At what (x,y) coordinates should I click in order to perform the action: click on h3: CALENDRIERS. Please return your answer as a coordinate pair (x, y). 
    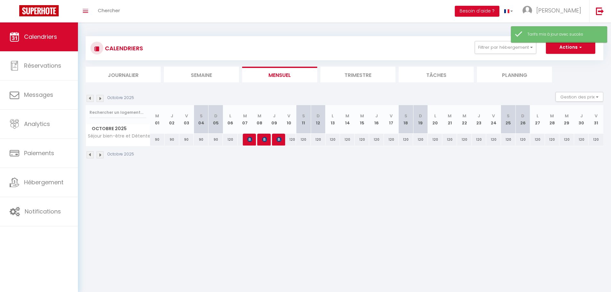
    Looking at the image, I should click on (123, 48).